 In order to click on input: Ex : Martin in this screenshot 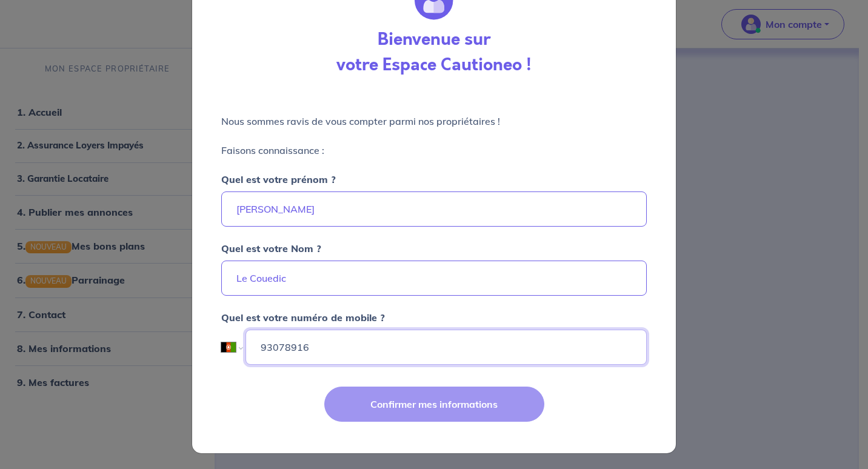, I will do `click(434, 209)`.